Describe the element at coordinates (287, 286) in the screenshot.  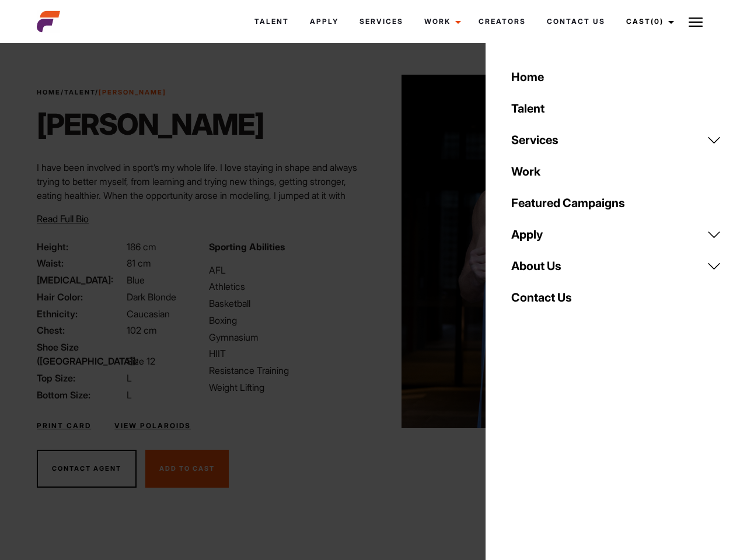
I see `li: Athletics` at that location.